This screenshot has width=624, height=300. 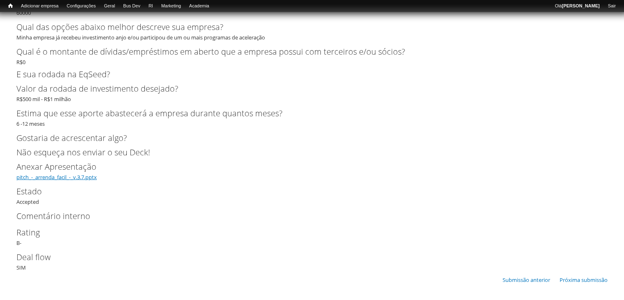 What do you see at coordinates (305, 113) in the screenshot?
I see `label: Estima que esse aporte abastecerá a empresa durante quantos meses?` at bounding box center [305, 113].